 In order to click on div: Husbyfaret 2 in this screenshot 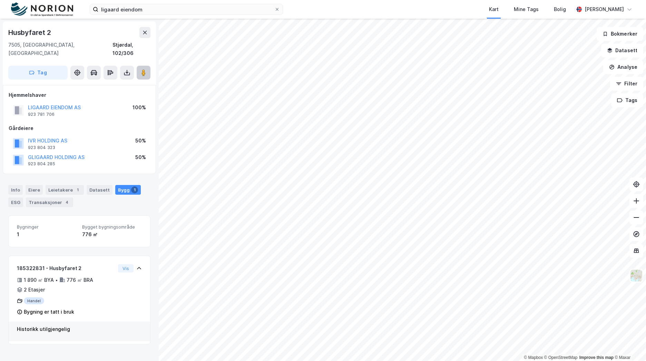, I will do `click(30, 32)`.